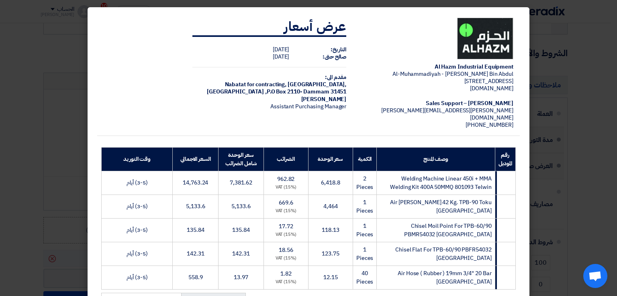 The height and width of the screenshot is (296, 617). I want to click on th: وقت التوريد, so click(137, 159).